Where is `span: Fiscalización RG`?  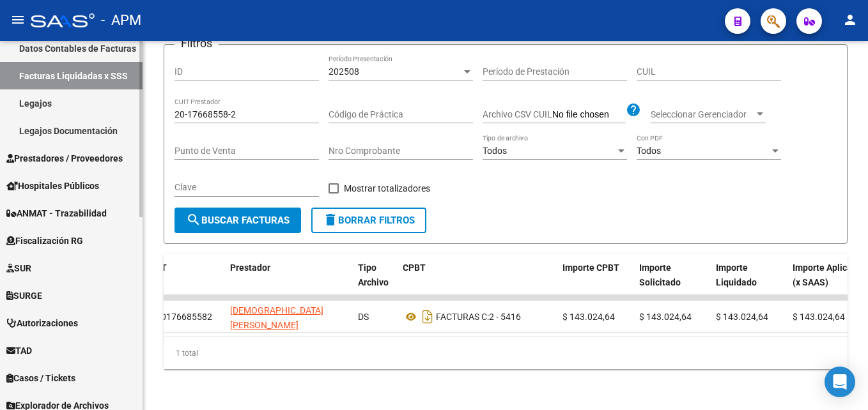 span: Fiscalización RG is located at coordinates (45, 241).